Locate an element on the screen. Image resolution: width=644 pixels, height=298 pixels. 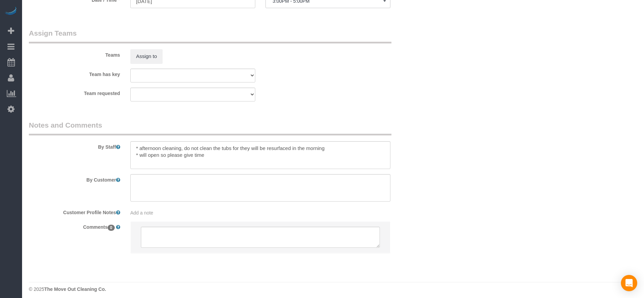
label: By Customer is located at coordinates (74, 178).